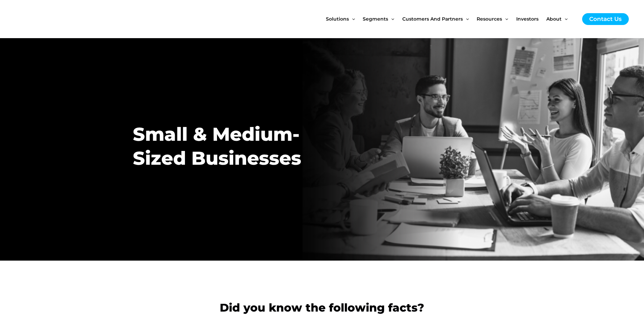 This screenshot has width=644, height=319. What do you see at coordinates (489, 19) in the screenshot?
I see `span: Resources` at bounding box center [489, 19].